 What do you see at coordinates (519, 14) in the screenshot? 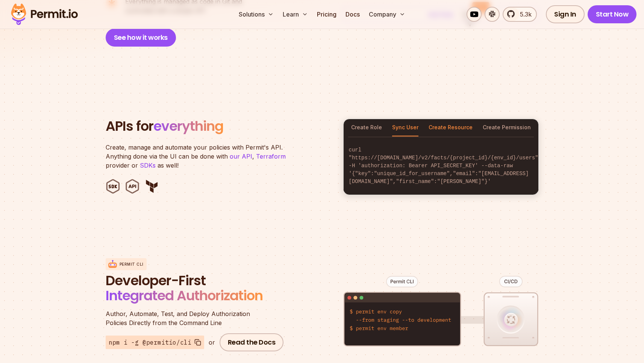
I see `a: 5.3k` at bounding box center [519, 14].